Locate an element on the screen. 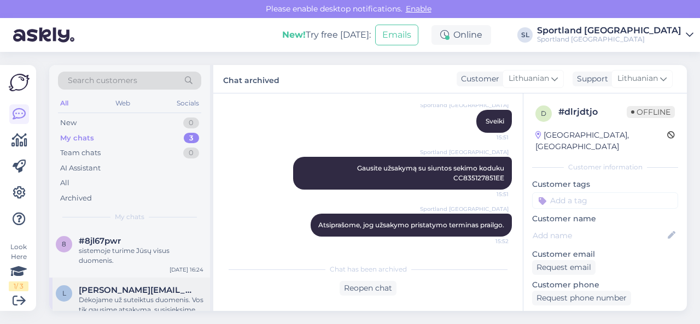 The width and height of the screenshot is (700, 324). p: Customer email is located at coordinates (605, 254).